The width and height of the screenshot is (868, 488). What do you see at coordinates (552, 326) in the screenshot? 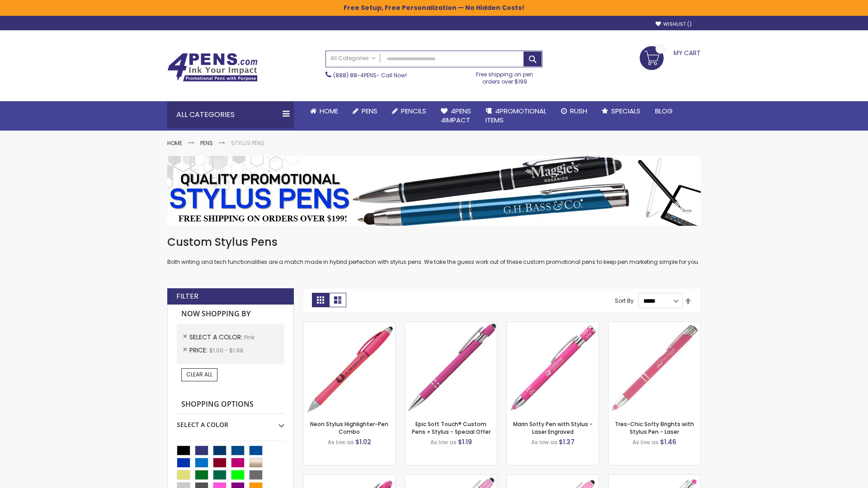
I see `a: Marin Softy Pen with Stylus - Laser Engraved-Pink` at bounding box center [552, 326].